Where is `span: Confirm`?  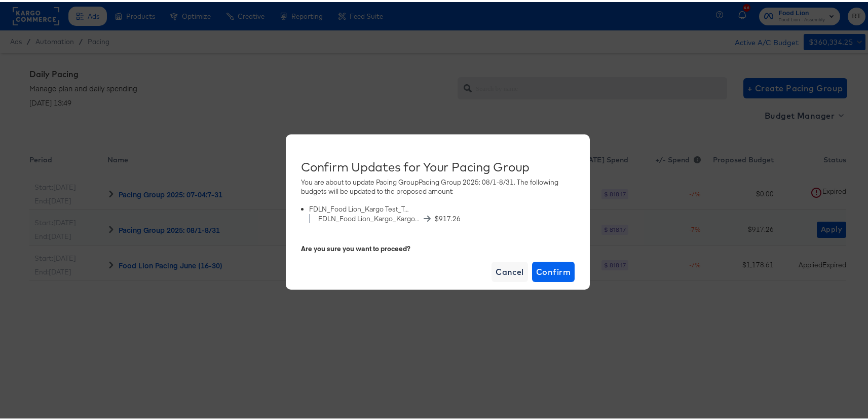
span: Confirm is located at coordinates (554, 270).